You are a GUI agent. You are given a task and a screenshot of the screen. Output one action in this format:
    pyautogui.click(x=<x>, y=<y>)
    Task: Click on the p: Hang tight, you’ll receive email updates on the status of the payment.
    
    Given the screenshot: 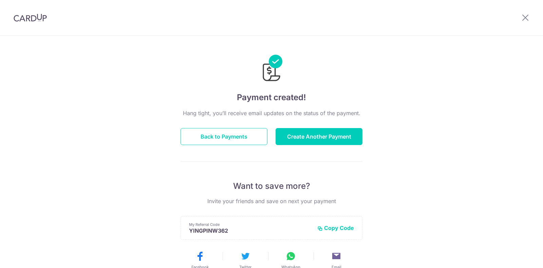 What is the action you would take?
    pyautogui.click(x=271, y=113)
    